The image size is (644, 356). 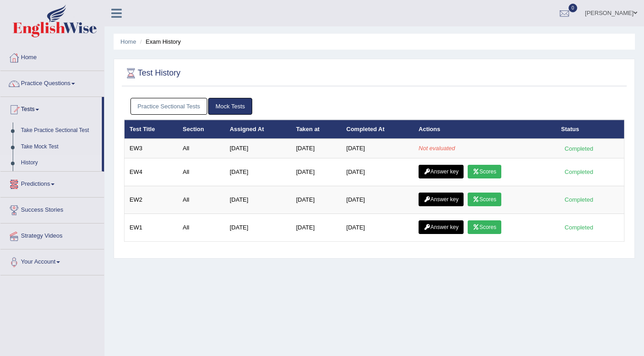 I want to click on span: 0, so click(x=573, y=8).